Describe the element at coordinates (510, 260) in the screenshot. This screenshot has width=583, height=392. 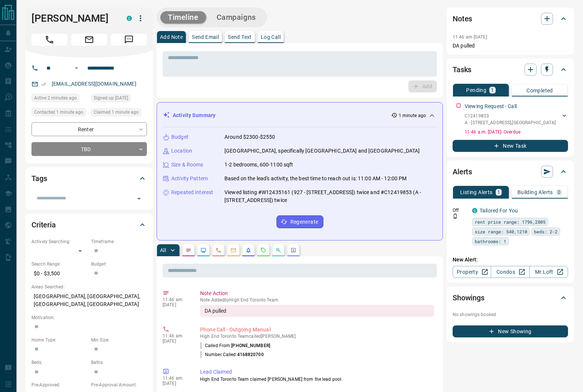
I see `p: New Alert:` at that location.